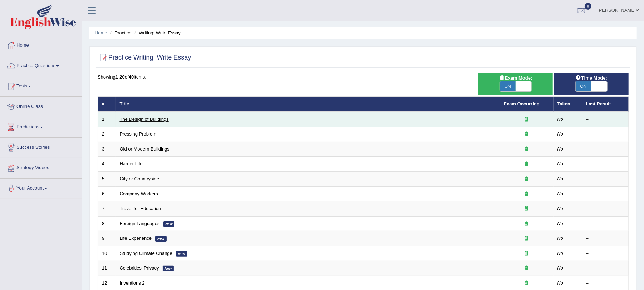  What do you see at coordinates (41, 65) in the screenshot?
I see `a: Practice Questions` at bounding box center [41, 65].